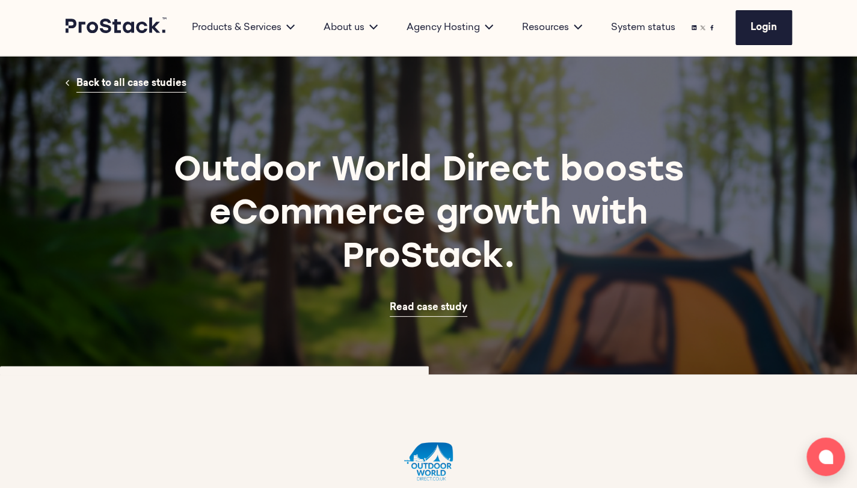 This screenshot has height=488, width=857. Describe the element at coordinates (131, 84) in the screenshot. I see `span: Back to all case studies` at that location.